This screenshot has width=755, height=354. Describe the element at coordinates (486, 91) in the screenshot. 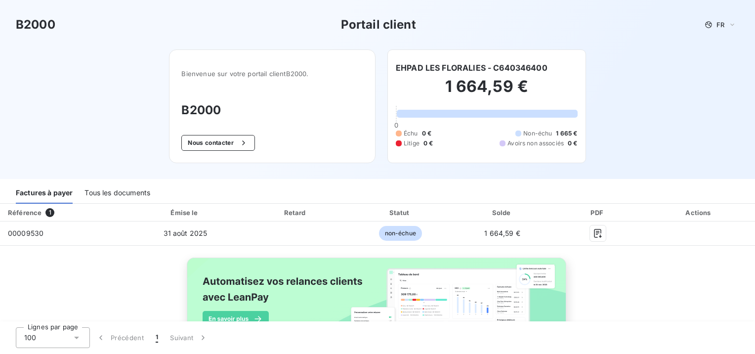

I see `h2: 1 664,59 €` at that location.